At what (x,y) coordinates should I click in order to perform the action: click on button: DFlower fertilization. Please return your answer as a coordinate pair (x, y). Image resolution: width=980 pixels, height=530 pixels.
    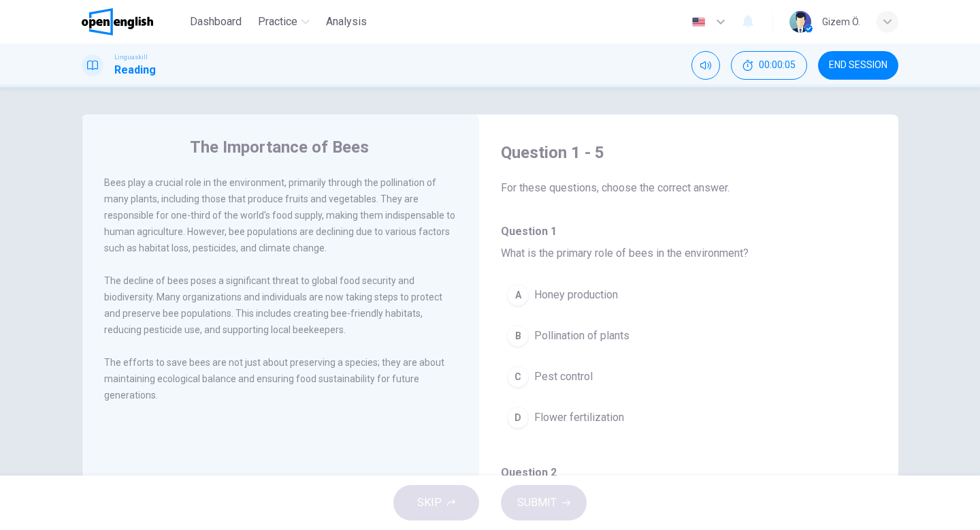
    Looking at the image, I should click on (688, 417).